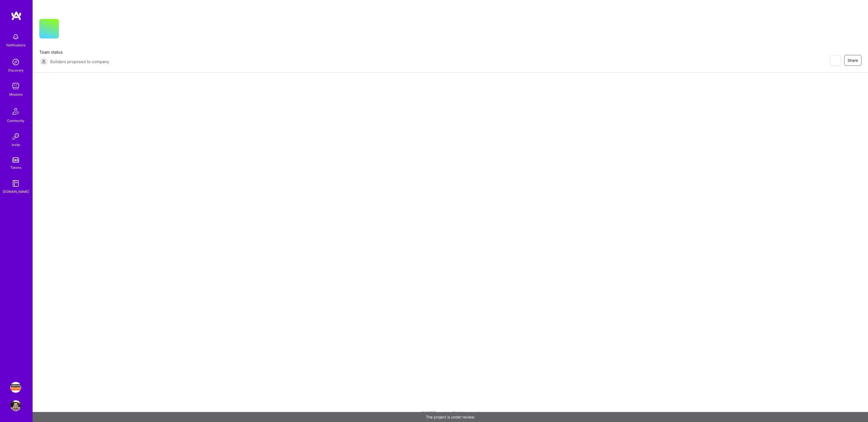 This screenshot has height=422, width=868. What do you see at coordinates (16, 388) in the screenshot?
I see `img: Simpson Strong-Tie: Product Manager` at bounding box center [16, 388].